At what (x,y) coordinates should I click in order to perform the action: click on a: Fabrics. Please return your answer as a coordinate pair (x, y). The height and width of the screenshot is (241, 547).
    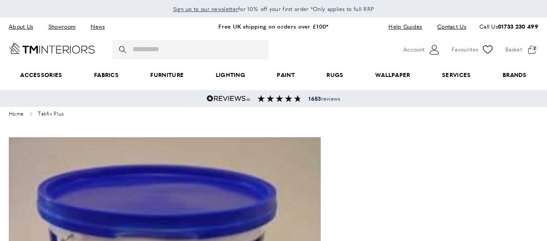
    Looking at the image, I should click on (106, 75).